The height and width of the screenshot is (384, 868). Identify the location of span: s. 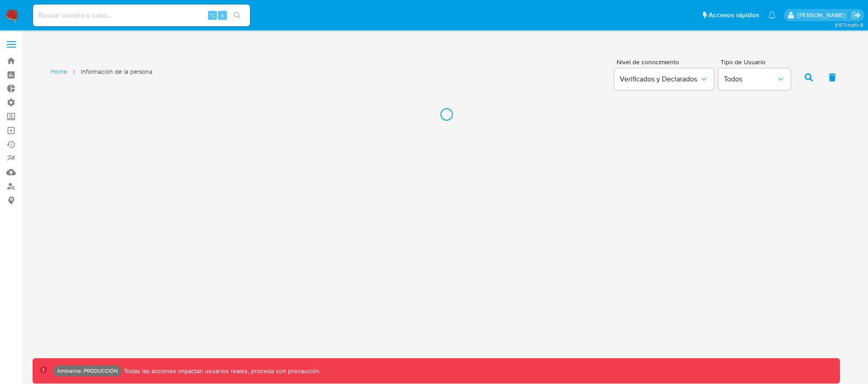
(223, 15).